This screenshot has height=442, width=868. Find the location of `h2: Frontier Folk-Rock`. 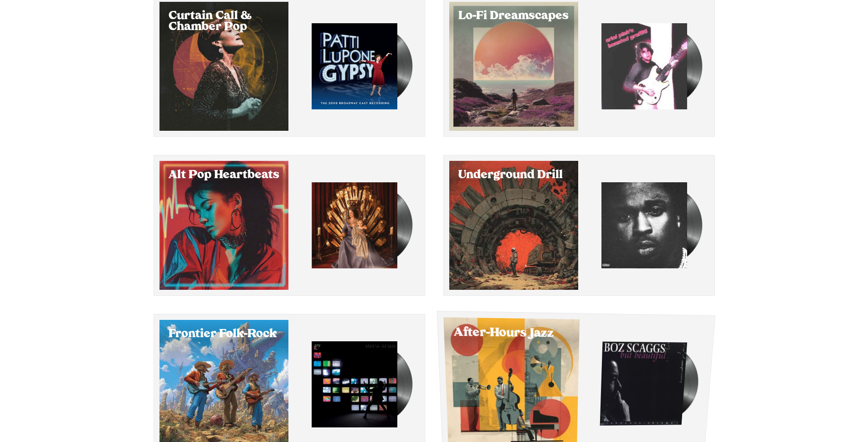

h2: Frontier Folk-Rock is located at coordinates (224, 335).